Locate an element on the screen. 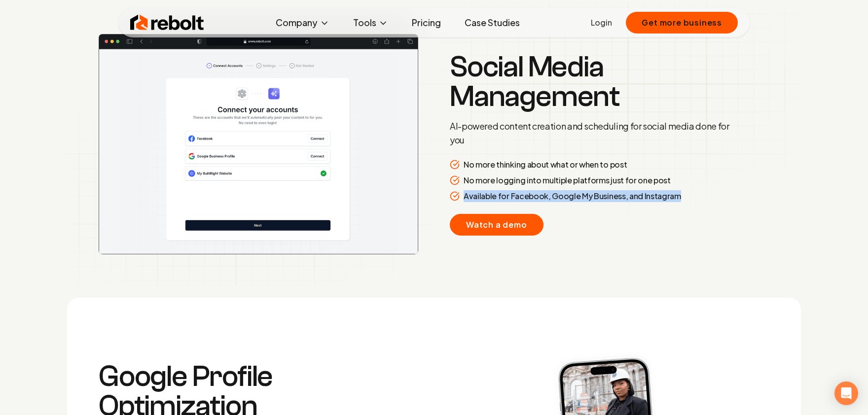  a: Login is located at coordinates (601, 23).